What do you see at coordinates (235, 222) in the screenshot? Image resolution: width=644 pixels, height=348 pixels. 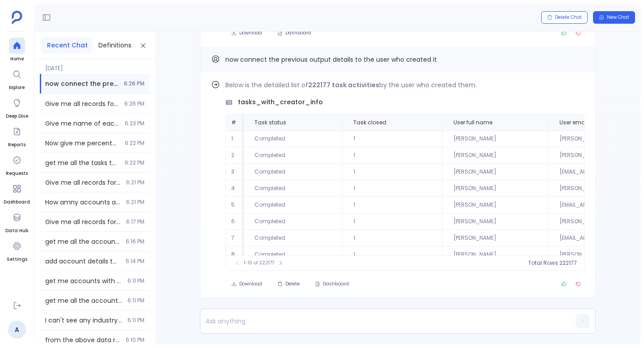 I see `td: 6` at bounding box center [235, 222].